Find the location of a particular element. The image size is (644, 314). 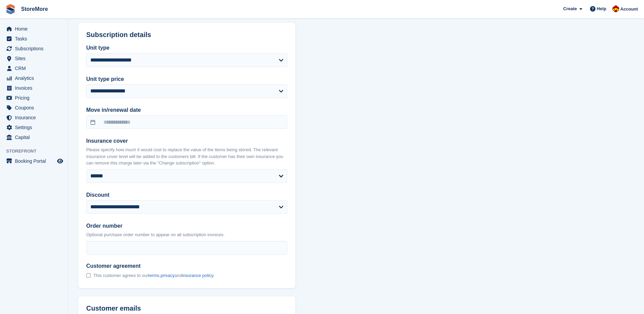

label: Discount is located at coordinates (187, 195).